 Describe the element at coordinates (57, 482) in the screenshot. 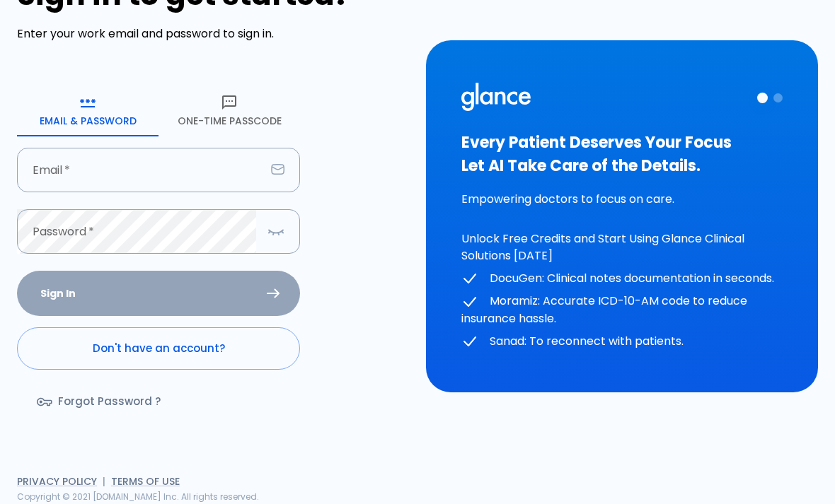

I see `a: Privacy Policy` at that location.